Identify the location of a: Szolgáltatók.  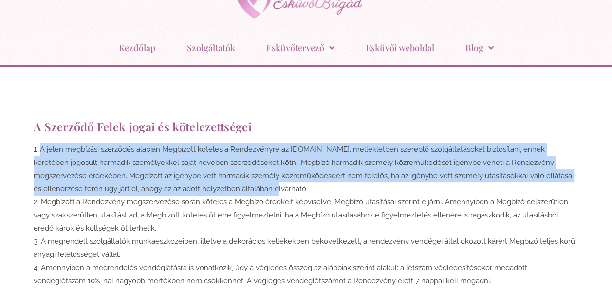
(211, 48).